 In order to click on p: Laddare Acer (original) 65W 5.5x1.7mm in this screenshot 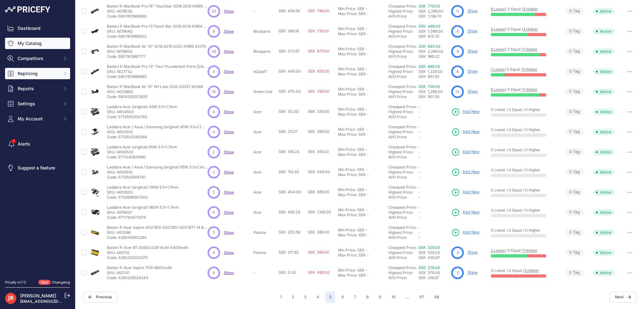, I will do `click(142, 147)`.